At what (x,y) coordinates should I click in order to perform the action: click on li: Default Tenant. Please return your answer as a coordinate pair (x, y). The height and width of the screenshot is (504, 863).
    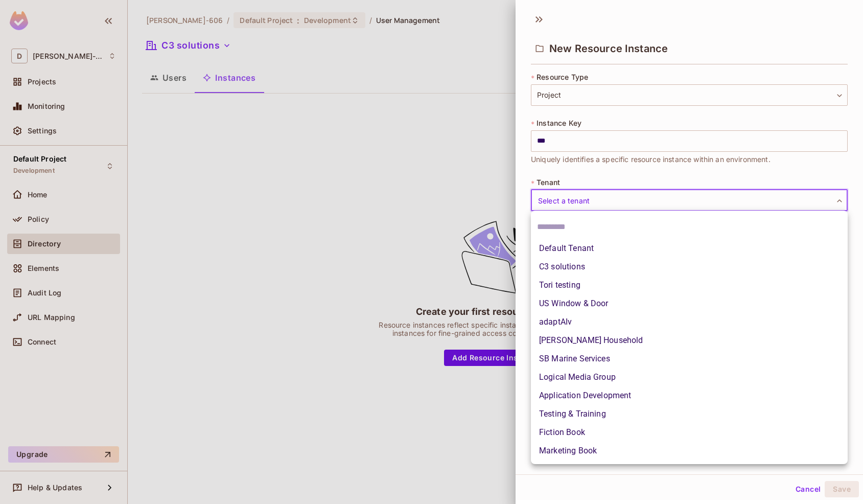
    Looking at the image, I should click on (689, 249).